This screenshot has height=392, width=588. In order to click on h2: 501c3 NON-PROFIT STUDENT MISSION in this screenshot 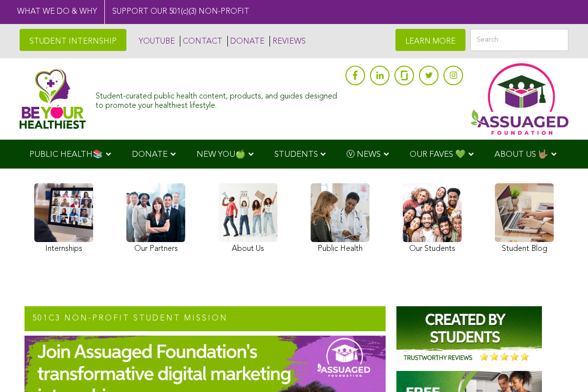, I will do `click(205, 319)`.